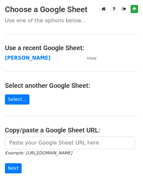  Describe the element at coordinates (13, 168) in the screenshot. I see `input: Next` at that location.